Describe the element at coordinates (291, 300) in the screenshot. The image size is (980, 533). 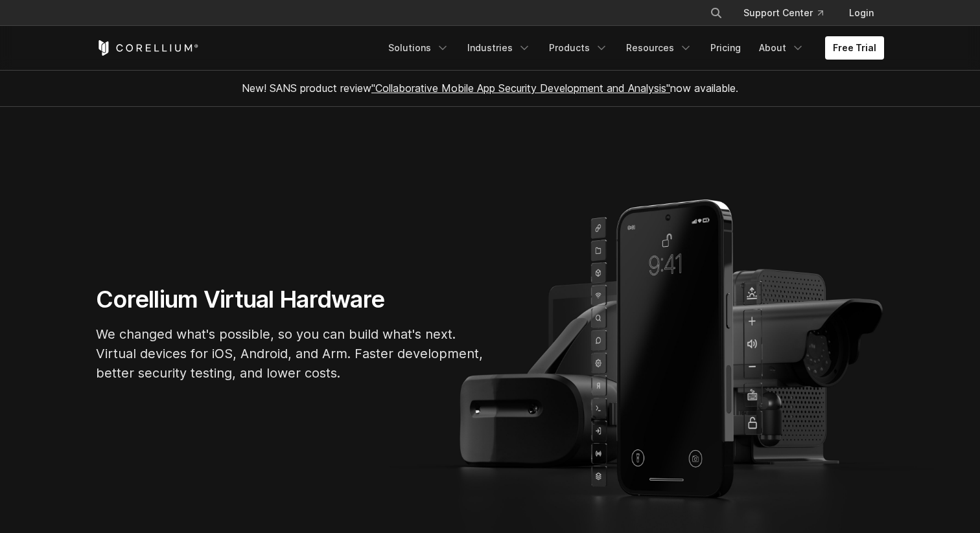
I see `h1: Corellium Virtual Hardware` at that location.